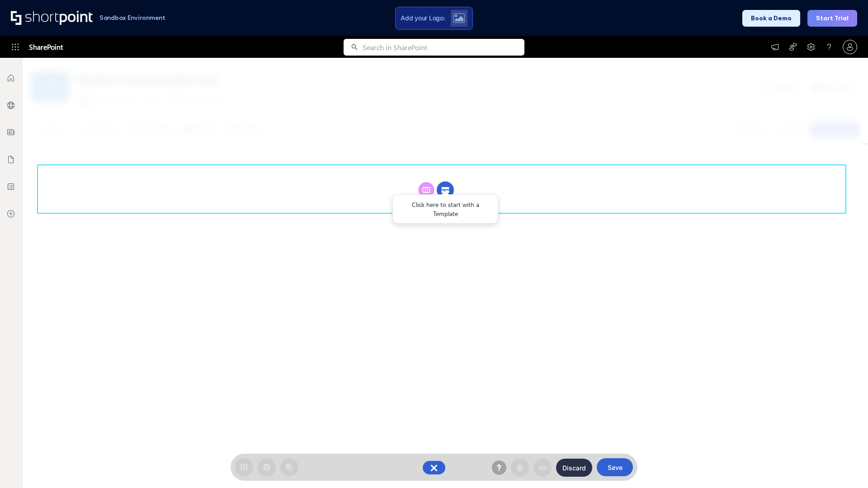 The width and height of the screenshot is (868, 488). Describe the element at coordinates (444, 47) in the screenshot. I see `input: Search in SharePoint` at that location.